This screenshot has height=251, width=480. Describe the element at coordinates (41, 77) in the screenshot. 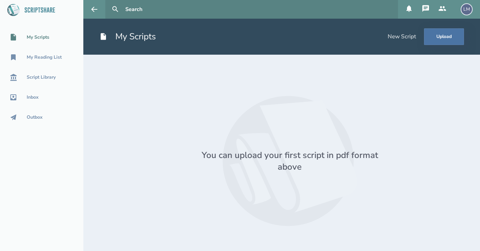

I see `div: Script Library` at that location.